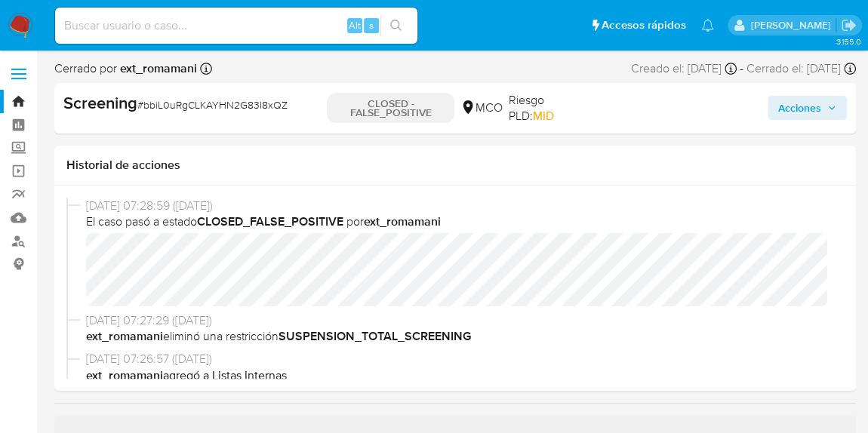 The width and height of the screenshot is (868, 433). What do you see at coordinates (543, 115) in the screenshot?
I see `span: MID` at bounding box center [543, 115].